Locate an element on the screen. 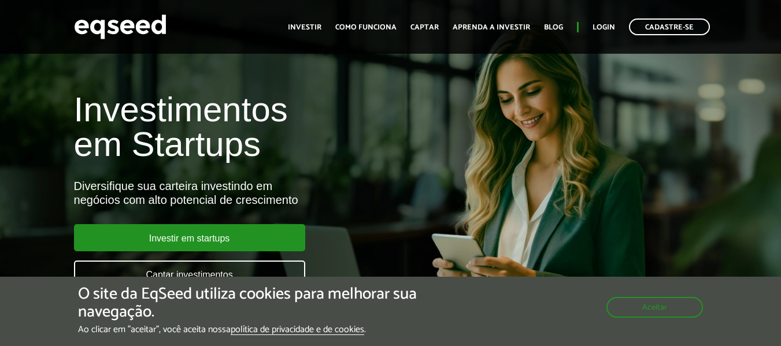 This screenshot has width=781, height=346. a: Login is located at coordinates (604, 27).